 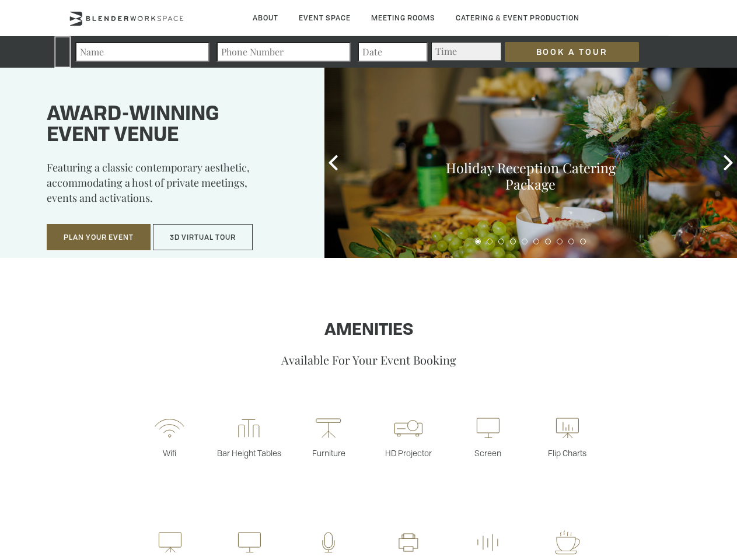 What do you see at coordinates (368, 331) in the screenshot?
I see `h1: Amenities` at bounding box center [368, 331].